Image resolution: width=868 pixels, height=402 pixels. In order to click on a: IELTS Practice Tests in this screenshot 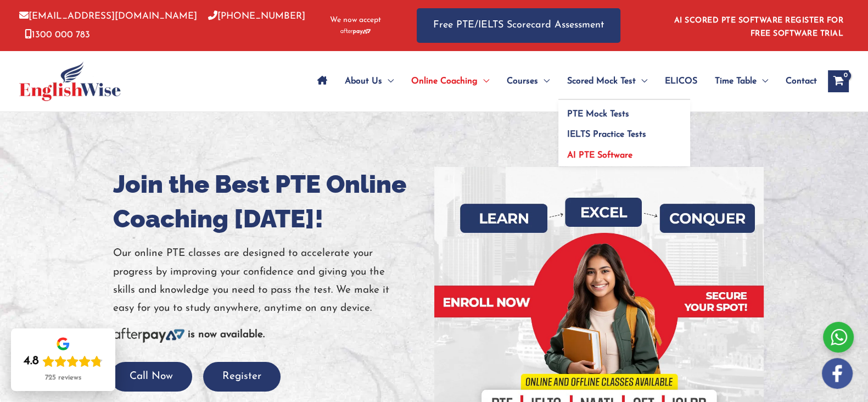, I will do `click(624, 131)`.